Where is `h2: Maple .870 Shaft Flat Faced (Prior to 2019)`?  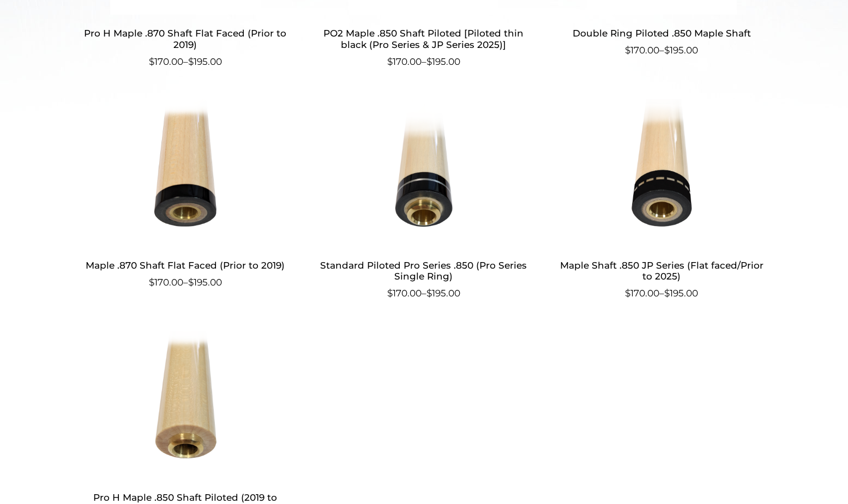
h2: Maple .870 Shaft Flat Faced (Prior to 2019) is located at coordinates (185, 265).